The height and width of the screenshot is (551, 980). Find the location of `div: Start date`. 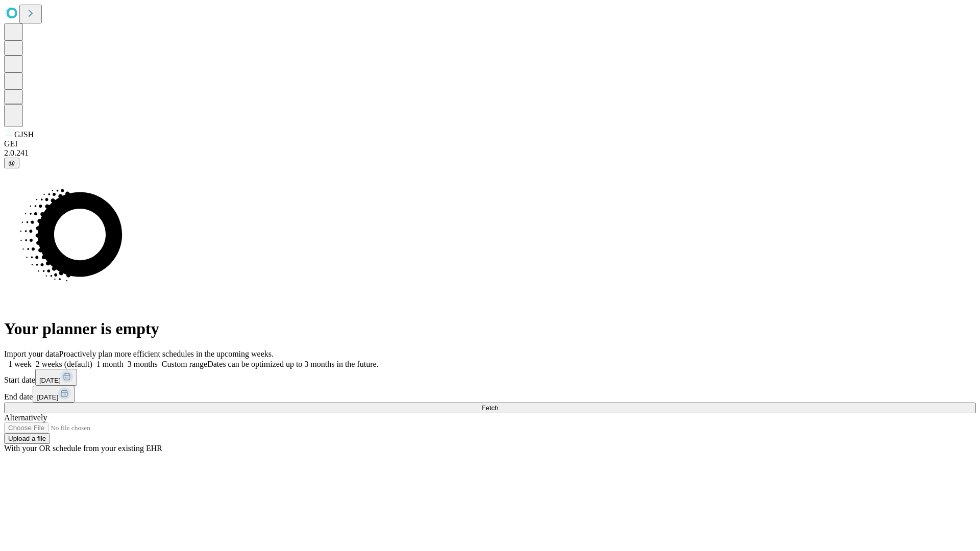

div: Start date is located at coordinates (490, 377).